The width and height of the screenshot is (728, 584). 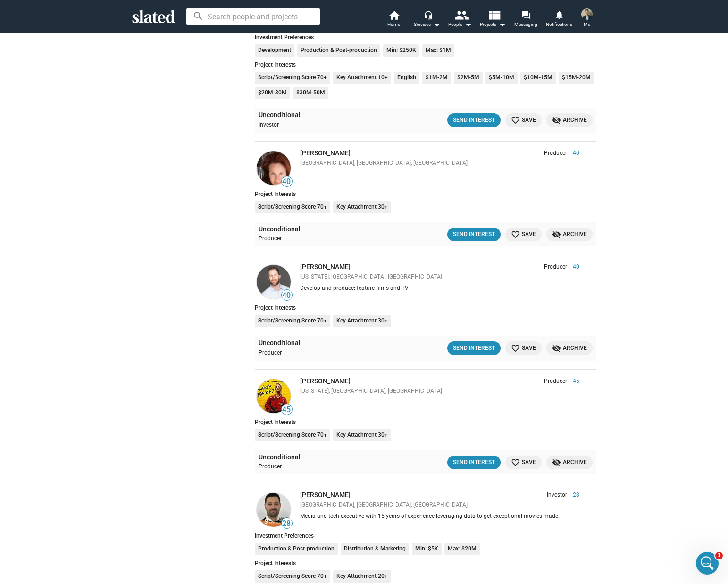 I want to click on li: $20M-30M, so click(x=272, y=93).